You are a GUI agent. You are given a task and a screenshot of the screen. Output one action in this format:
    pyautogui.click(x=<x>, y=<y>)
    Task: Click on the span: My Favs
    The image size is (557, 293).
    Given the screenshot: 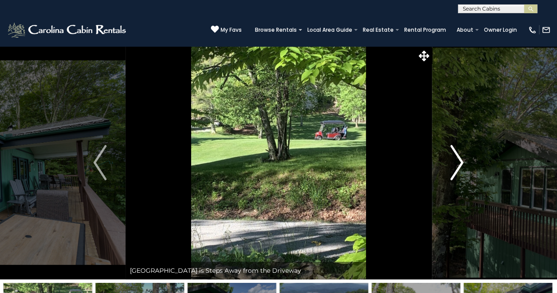 What is the action you would take?
    pyautogui.click(x=231, y=30)
    